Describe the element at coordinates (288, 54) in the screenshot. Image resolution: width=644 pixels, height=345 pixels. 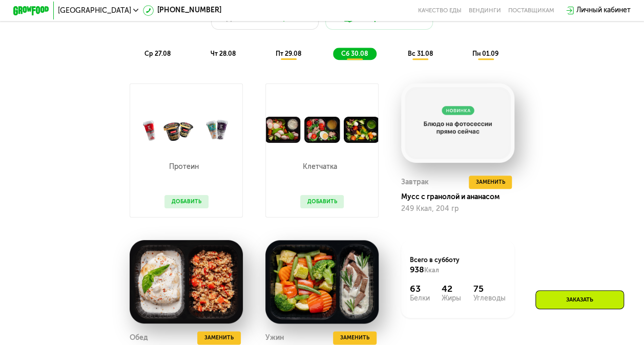
I see `span: пт 29.08` at that location.